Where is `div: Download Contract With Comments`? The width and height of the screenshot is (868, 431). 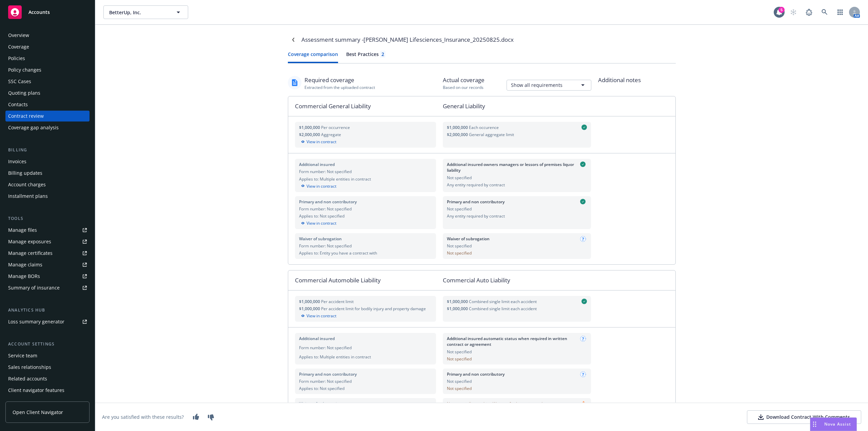 div: Download Contract With Comments is located at coordinates (804, 417).